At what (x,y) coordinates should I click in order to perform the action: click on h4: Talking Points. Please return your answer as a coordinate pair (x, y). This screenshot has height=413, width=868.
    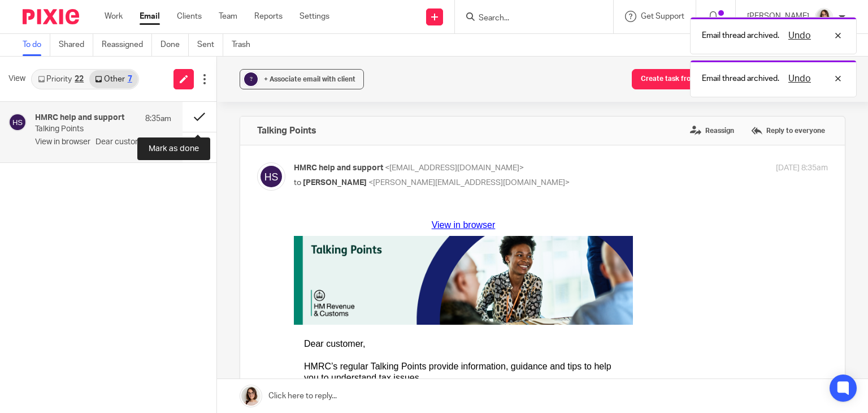
    Looking at the image, I should click on (286, 131).